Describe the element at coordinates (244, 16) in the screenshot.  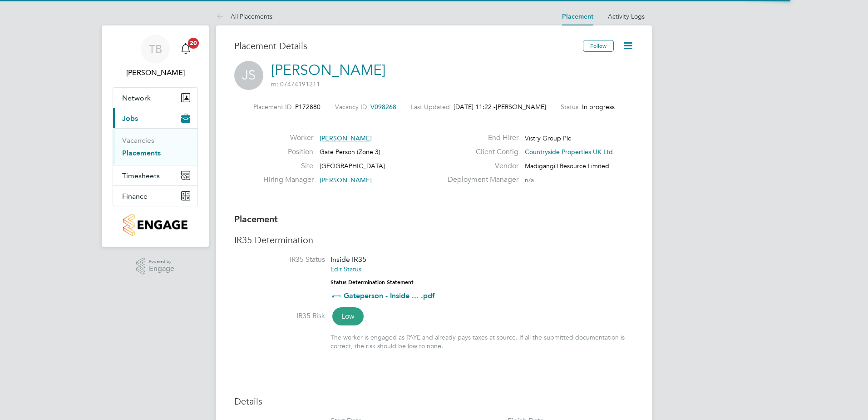
I see `a: All Placements` at that location.